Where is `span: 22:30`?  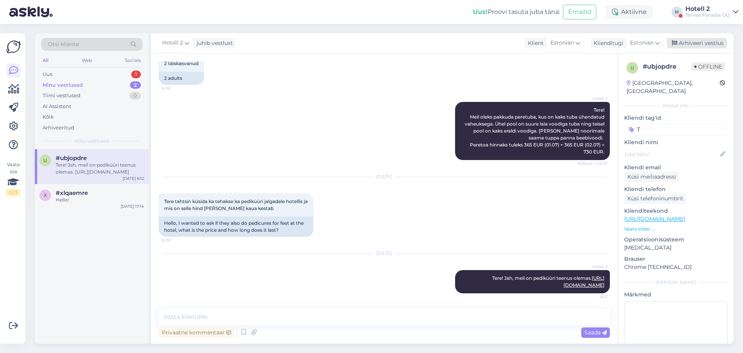 span: 22:30 is located at coordinates (175, 240).